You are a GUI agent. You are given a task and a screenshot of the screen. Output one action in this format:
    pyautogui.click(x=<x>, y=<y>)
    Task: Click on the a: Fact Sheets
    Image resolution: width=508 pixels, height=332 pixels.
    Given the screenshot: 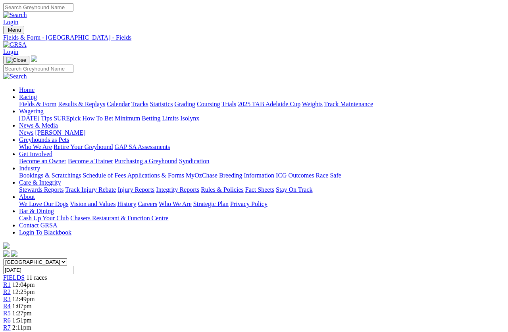 What is the action you would take?
    pyautogui.click(x=259, y=190)
    